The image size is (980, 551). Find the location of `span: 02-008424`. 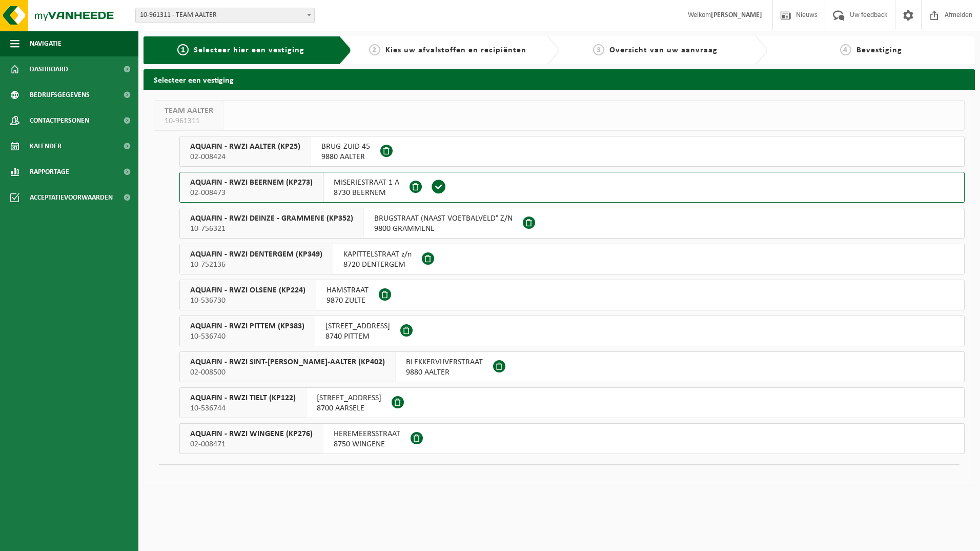

span: 02-008424 is located at coordinates (245, 157).